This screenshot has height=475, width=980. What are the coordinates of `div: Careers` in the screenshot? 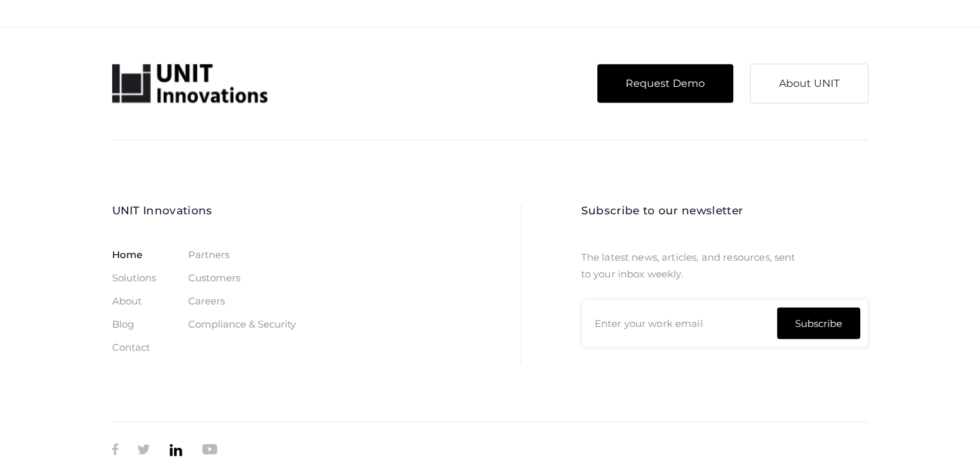 It's located at (206, 301).